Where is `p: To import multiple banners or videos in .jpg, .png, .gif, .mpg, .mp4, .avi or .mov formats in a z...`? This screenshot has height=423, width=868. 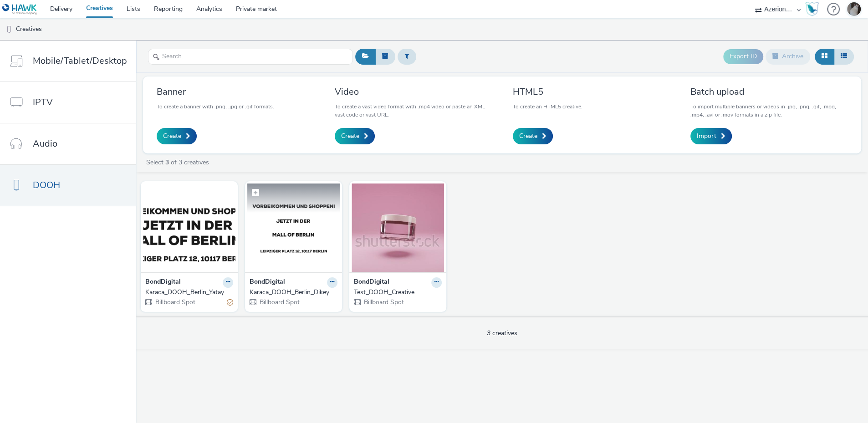
p: To import multiple banners or videos in .jpg, .png, .gif, .mpg, .mp4, .avi or .mov formats in a z... is located at coordinates (768, 111).